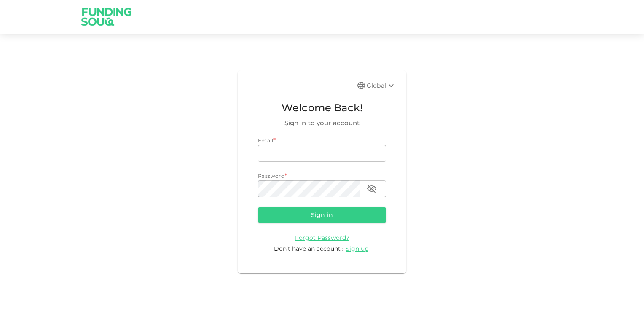 The width and height of the screenshot is (644, 311). I want to click on span: Password, so click(271, 176).